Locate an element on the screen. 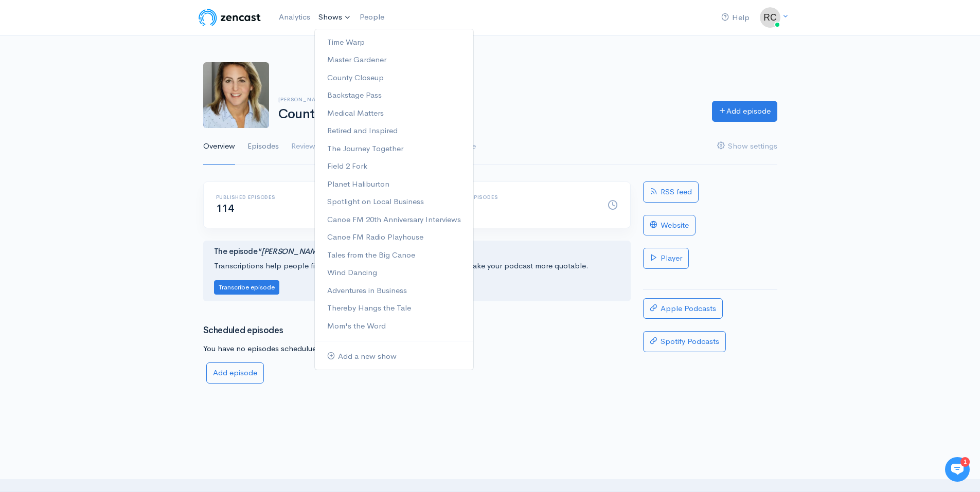 This screenshot has width=980, height=492. h3: Scheduled episodes is located at coordinates (417, 331).